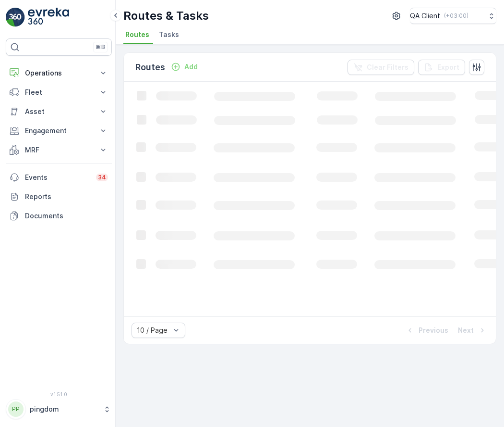 This screenshot has width=504, height=427. I want to click on img: logo, so click(15, 18).